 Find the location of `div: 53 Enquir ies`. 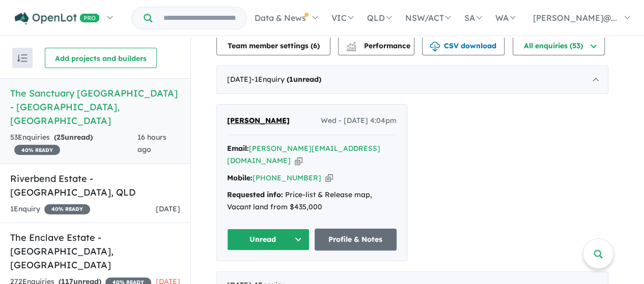

div: 53 Enquir ies is located at coordinates (74, 144).